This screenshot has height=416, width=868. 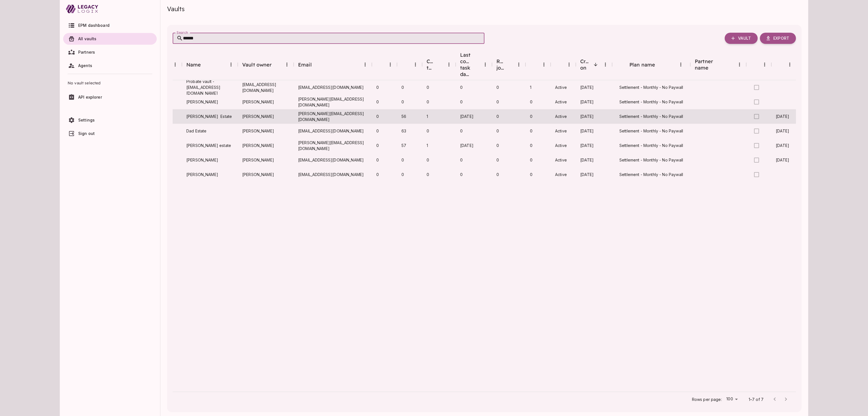 I want to click on div: Actions, so click(x=161, y=64).